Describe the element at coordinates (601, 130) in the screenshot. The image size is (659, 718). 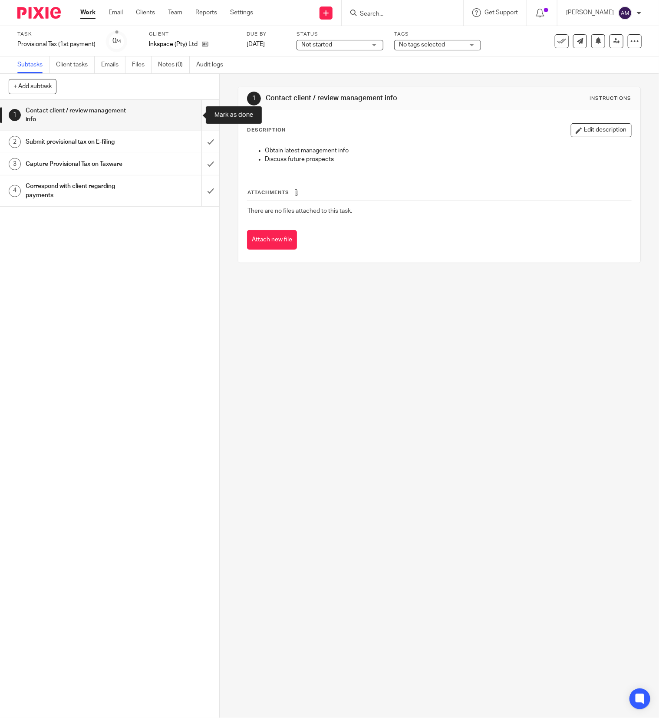
I see `button: Edit description` at that location.